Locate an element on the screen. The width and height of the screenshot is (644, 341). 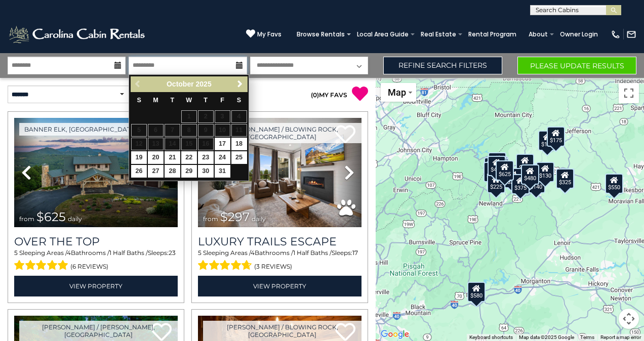
span: Next is located at coordinates (240, 84).